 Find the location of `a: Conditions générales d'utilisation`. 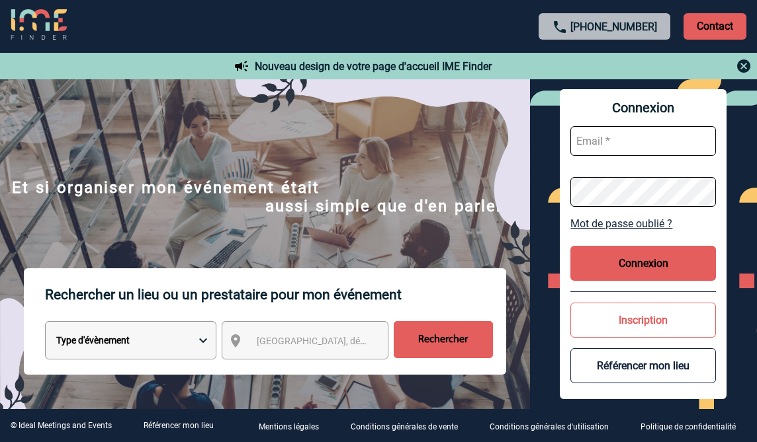

a: Conditions générales d'utilisation is located at coordinates (554, 426).